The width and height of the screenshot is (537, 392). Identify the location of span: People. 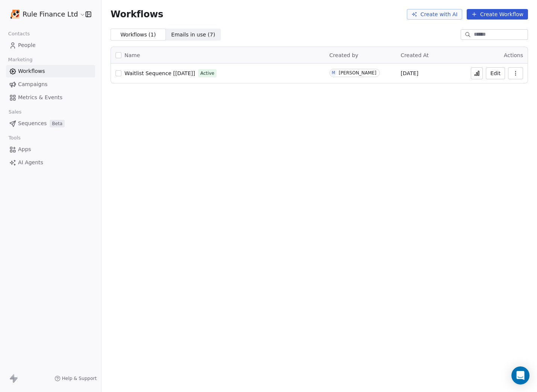
(27, 45).